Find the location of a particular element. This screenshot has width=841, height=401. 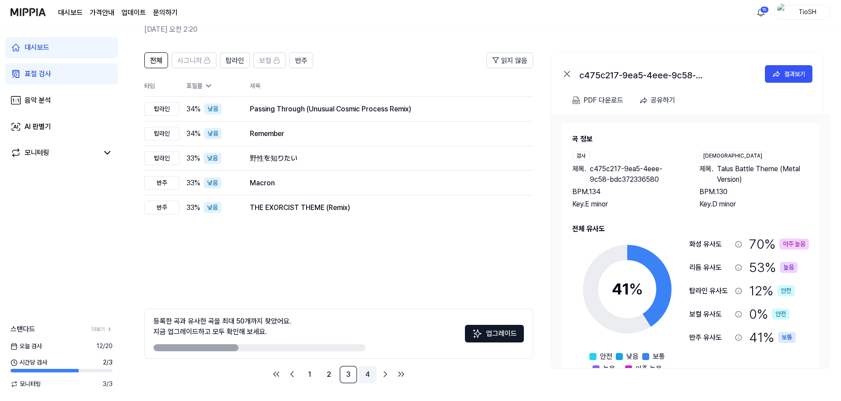

div: BPM. 134 is located at coordinates (627, 192).